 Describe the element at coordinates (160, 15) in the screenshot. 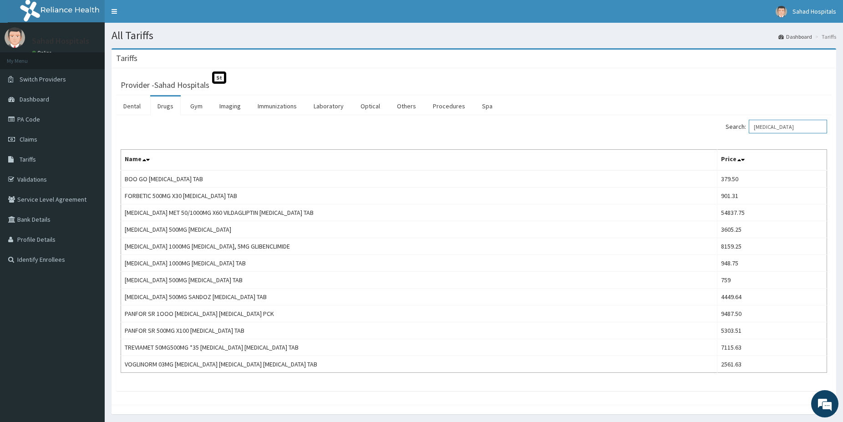

I see `div: Minimize live chat window` at that location.